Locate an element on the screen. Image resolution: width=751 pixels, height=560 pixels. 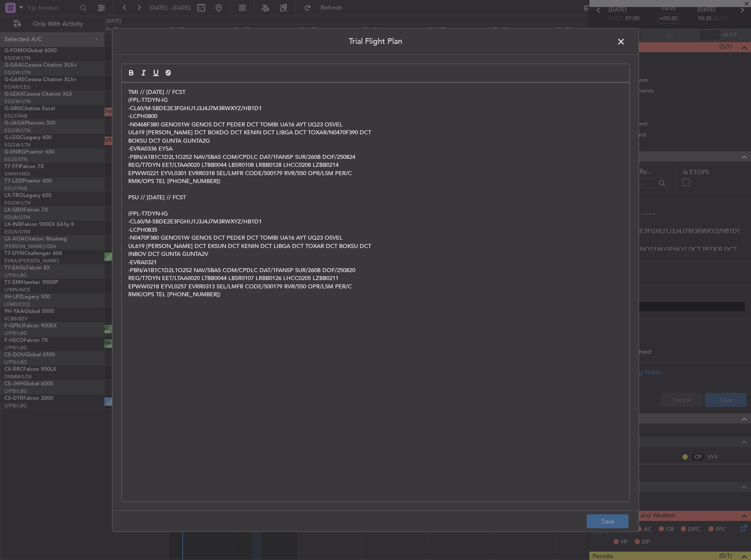
p: EPWW0221 EYVL0301 EVRR0318 SEL/LMFR CODE/500179 RVR/550 OPR/LSM PER/C is located at coordinates (376, 173).